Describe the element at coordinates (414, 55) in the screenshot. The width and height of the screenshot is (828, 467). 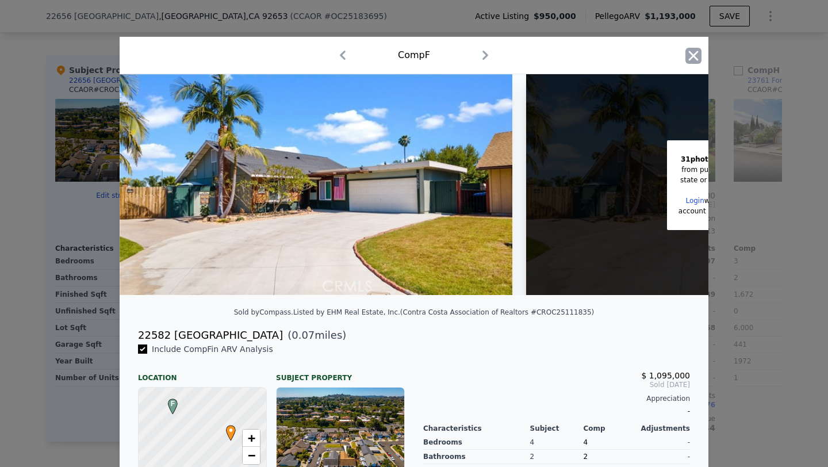
I see `div: Comp F` at that location.